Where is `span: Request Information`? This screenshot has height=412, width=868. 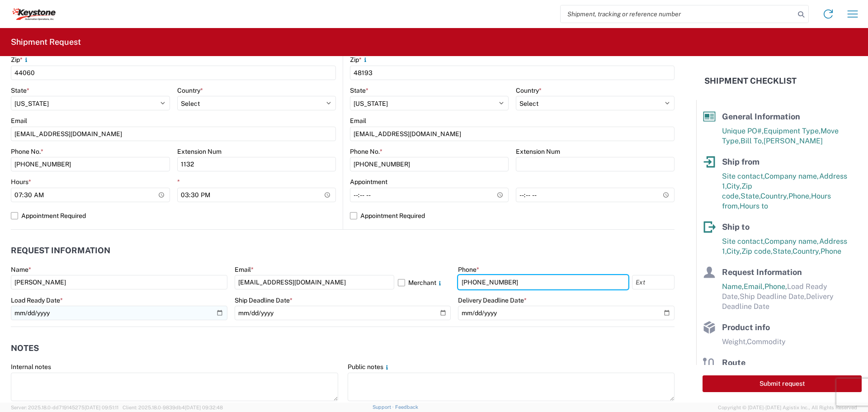 span: Request Information is located at coordinates (762, 272).